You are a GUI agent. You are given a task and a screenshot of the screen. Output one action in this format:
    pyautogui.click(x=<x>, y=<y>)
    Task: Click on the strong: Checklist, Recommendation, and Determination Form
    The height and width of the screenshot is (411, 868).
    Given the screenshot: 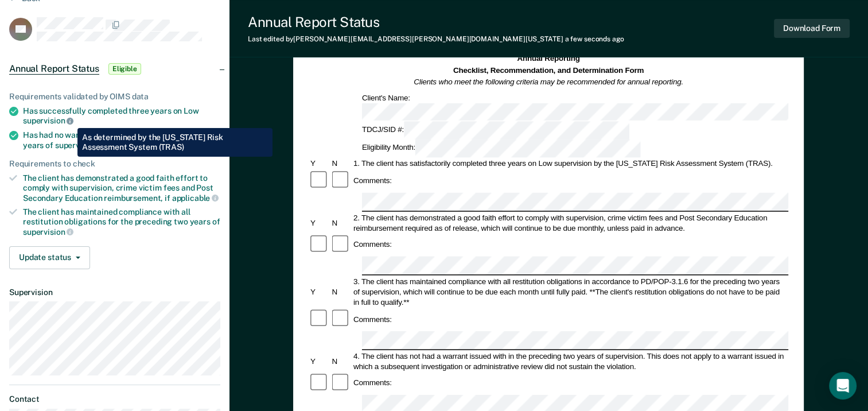 What is the action you would take?
    pyautogui.click(x=549, y=70)
    